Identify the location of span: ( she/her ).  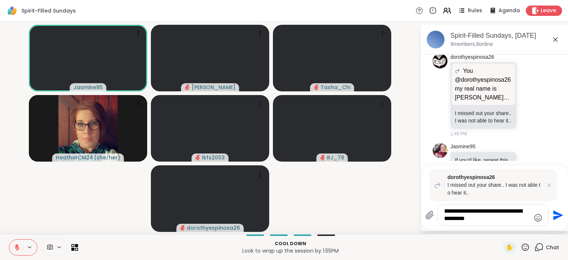
(107, 157).